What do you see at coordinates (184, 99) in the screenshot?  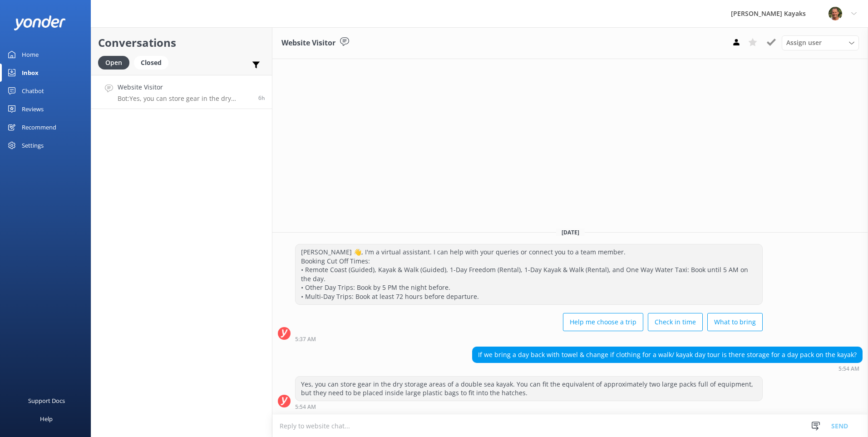 I see `p: Bot: Yes, you can store gear in the dry storage areas of a double sea kayak. You can fit the equi...` at bounding box center [184, 99].